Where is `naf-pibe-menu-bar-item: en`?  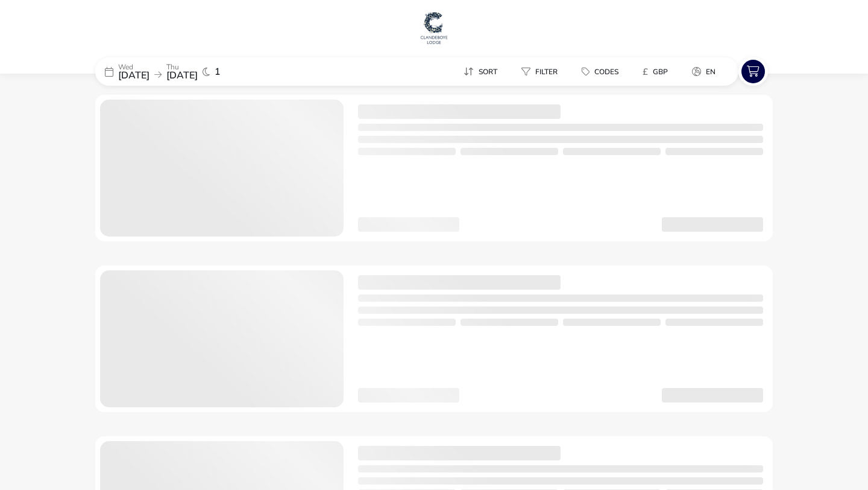 naf-pibe-menu-bar-item: en is located at coordinates (706, 71).